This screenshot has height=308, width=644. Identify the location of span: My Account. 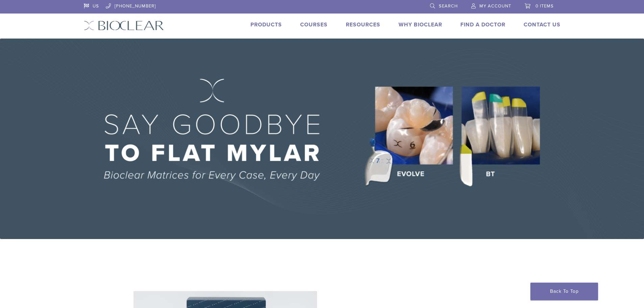
(496, 6).